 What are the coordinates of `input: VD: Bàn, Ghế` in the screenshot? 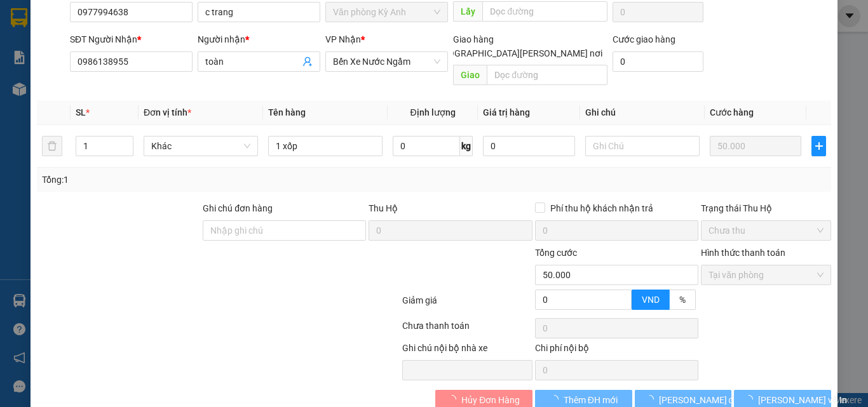 It's located at (326, 146).